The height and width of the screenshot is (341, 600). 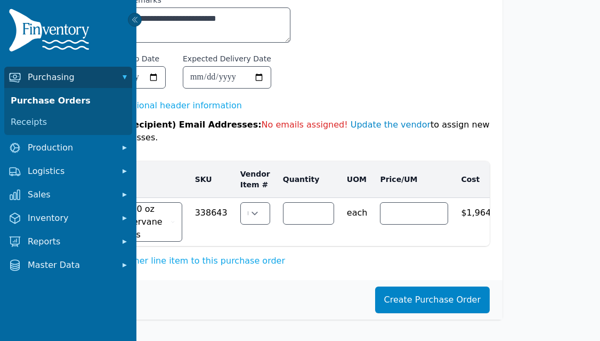 What do you see at coordinates (227, 59) in the screenshot?
I see `label: Expected Delivery Date` at bounding box center [227, 59].